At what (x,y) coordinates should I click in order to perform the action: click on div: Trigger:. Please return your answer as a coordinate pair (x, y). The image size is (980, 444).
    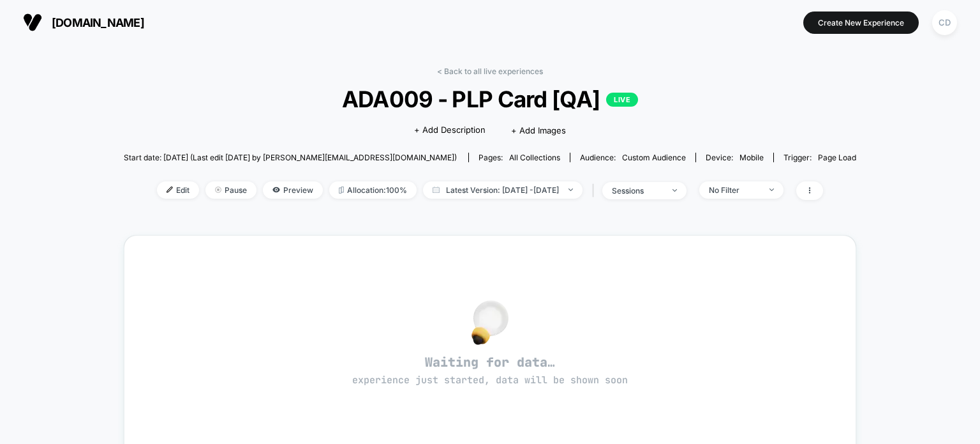
    Looking at the image, I should click on (820, 157).